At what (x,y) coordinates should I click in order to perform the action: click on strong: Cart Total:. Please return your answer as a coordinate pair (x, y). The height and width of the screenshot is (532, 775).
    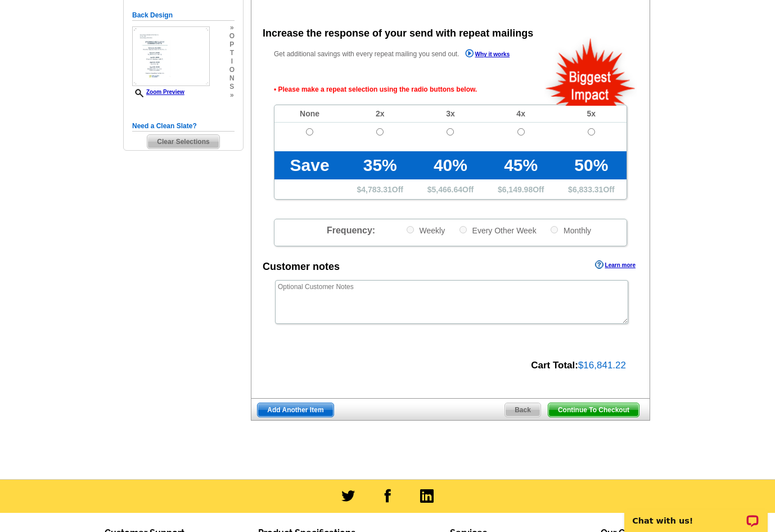
    Looking at the image, I should click on (554, 365).